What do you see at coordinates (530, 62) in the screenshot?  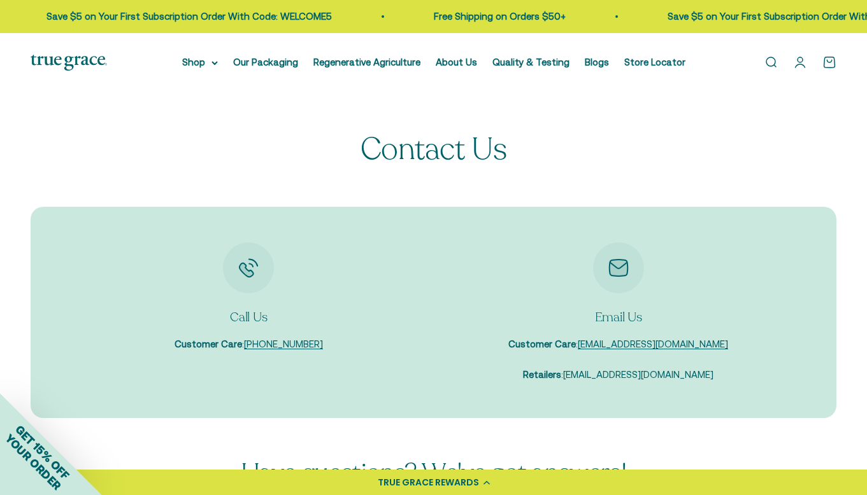 I see `a: Quality & Testing` at bounding box center [530, 62].